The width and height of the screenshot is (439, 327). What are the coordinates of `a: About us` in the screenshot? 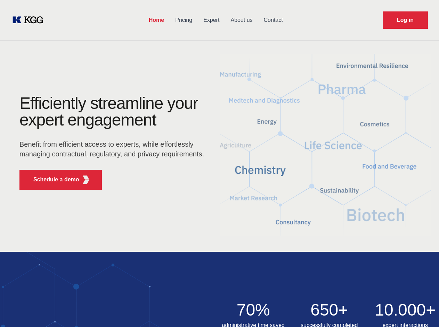 It's located at (241, 20).